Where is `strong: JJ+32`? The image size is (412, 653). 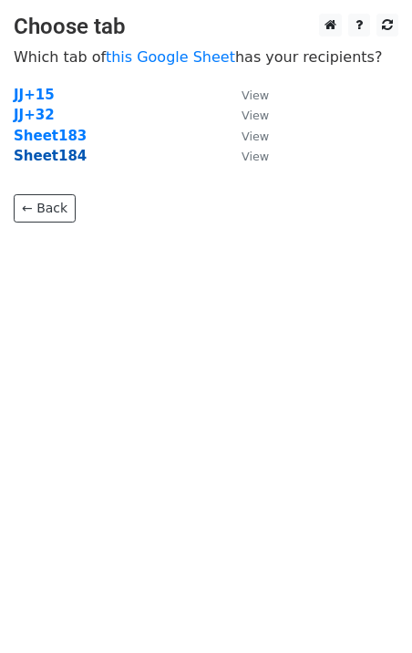 strong: JJ+32 is located at coordinates (34, 115).